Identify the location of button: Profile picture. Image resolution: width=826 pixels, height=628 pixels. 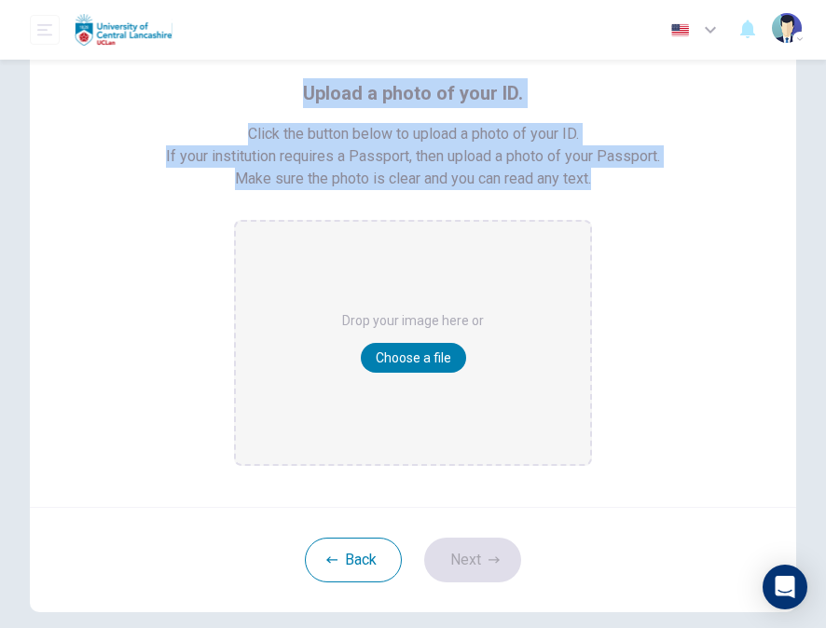
(786, 28).